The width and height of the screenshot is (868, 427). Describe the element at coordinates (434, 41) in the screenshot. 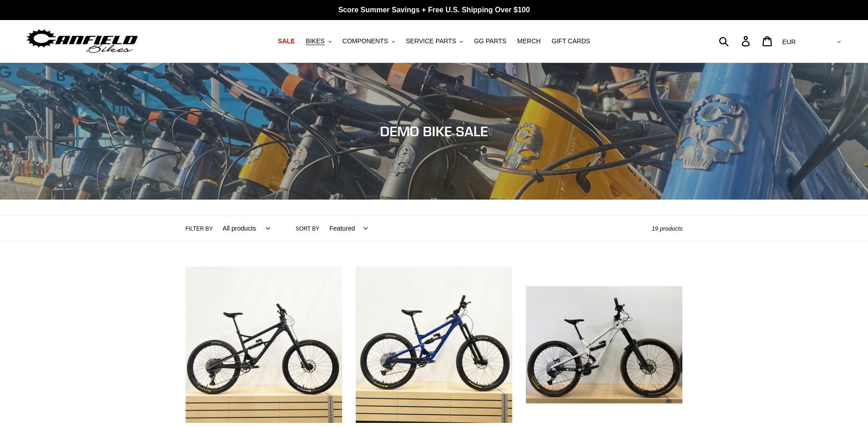

I see `button: SERVICE PARTS` at that location.